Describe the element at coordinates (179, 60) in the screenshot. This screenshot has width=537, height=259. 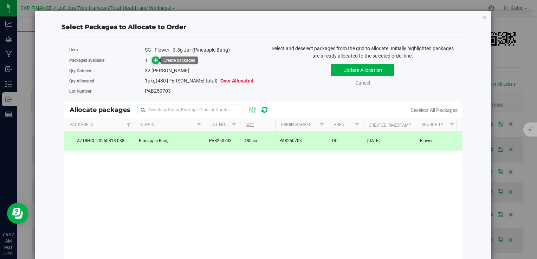
I see `div: Create packages` at that location.